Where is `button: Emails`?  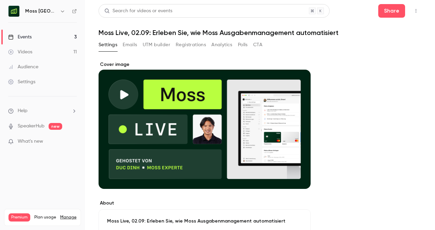
button: Emails is located at coordinates (130, 45).